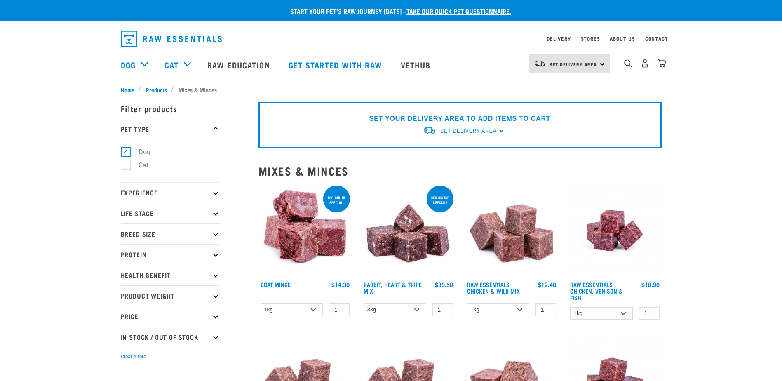 The width and height of the screenshot is (782, 381). What do you see at coordinates (170, 193) in the screenshot?
I see `p: Experience` at bounding box center [170, 193].